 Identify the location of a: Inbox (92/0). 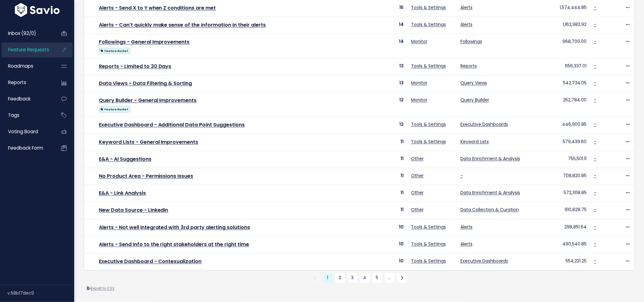
(26, 33).